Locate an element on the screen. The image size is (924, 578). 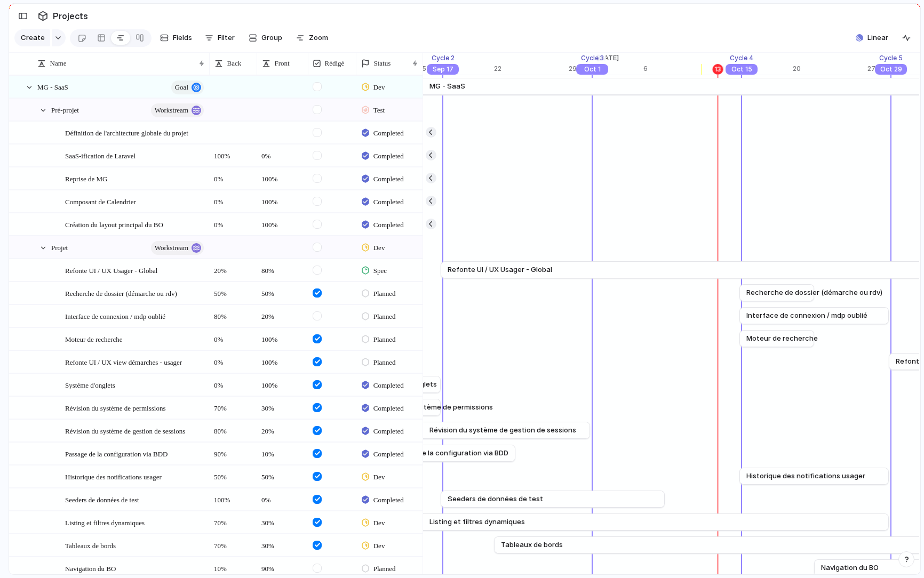
a: Seeders de données de test is located at coordinates (553, 500).